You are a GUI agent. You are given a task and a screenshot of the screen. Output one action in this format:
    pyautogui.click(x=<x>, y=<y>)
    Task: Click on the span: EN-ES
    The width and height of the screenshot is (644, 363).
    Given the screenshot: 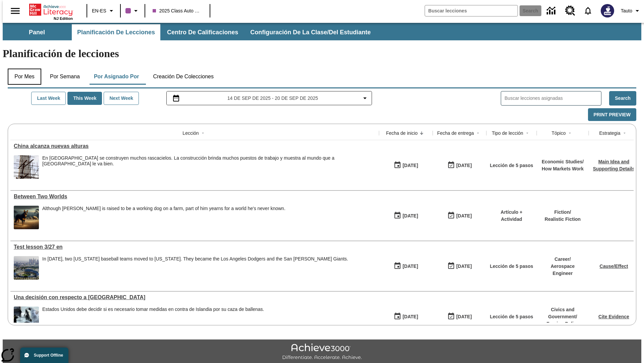 What is the action you would take?
    pyautogui.click(x=99, y=10)
    